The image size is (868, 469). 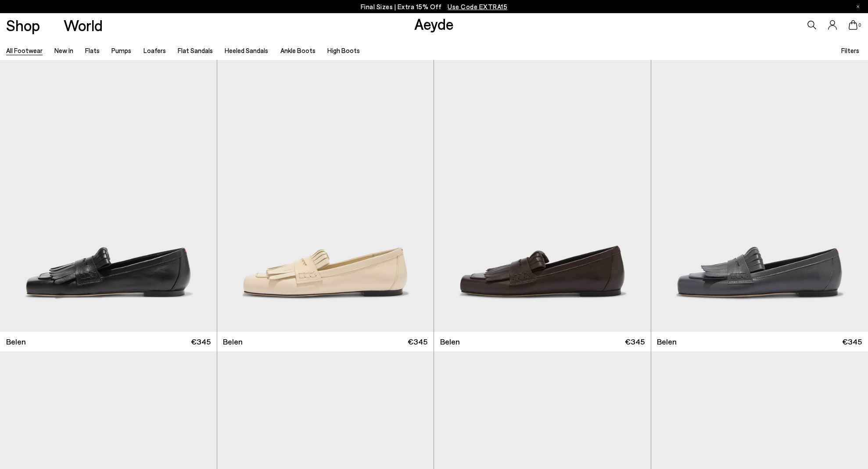 I want to click on a: Aeyde, so click(x=434, y=24).